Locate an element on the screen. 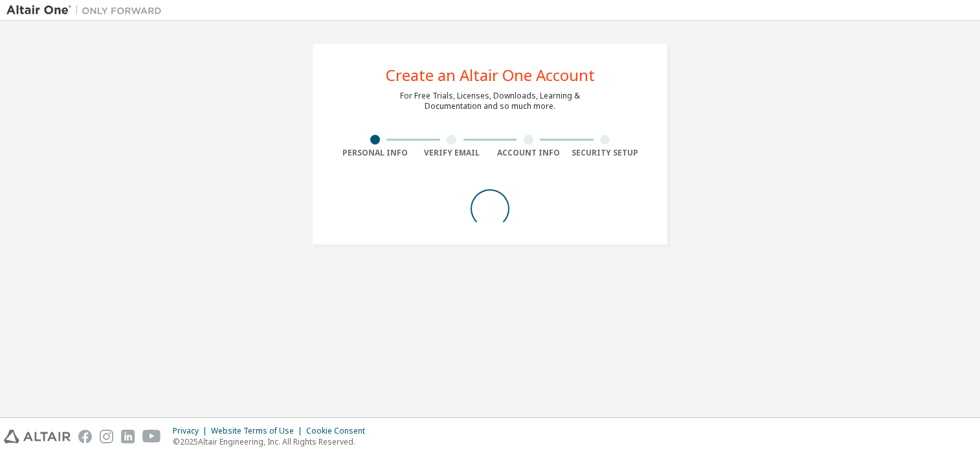  div: Verify Email is located at coordinates (452, 153).